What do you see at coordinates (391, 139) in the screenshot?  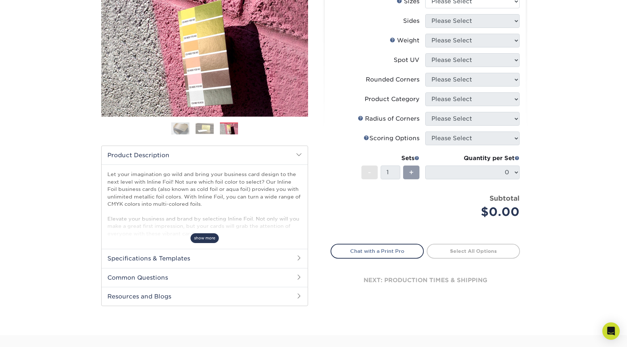 I see `div: Scoring Options` at bounding box center [391, 139].